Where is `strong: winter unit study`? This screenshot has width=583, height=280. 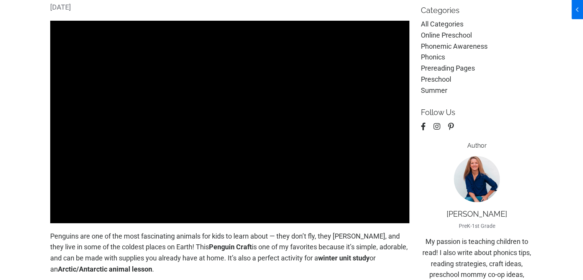
strong: winter unit study is located at coordinates (344, 258).